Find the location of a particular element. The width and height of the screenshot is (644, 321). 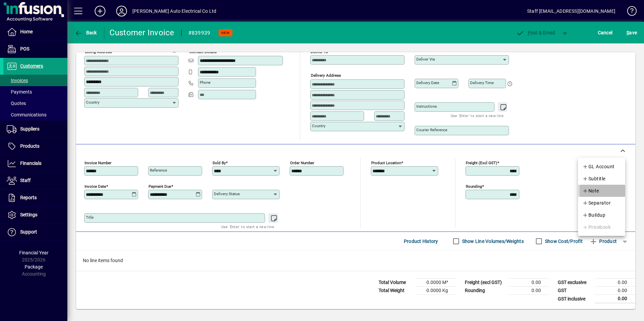

span: Separator is located at coordinates (596, 203).